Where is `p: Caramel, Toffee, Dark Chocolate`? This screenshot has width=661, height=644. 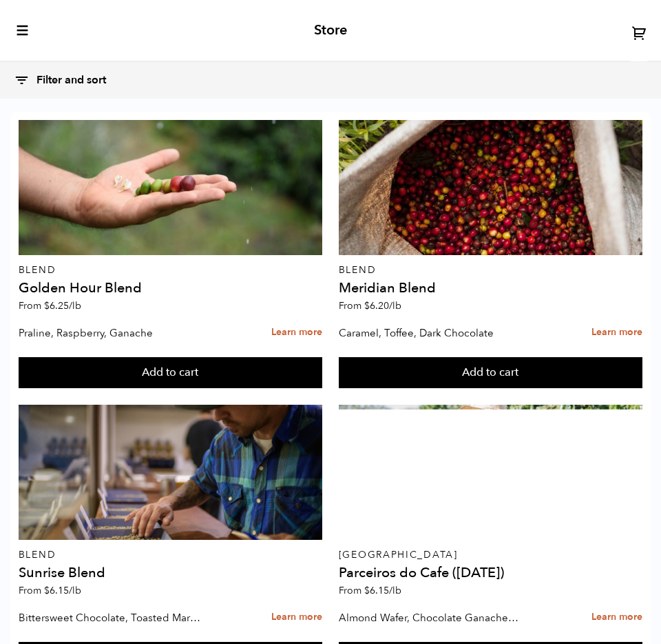
p: Caramel, Toffee, Dark Chocolate is located at coordinates (430, 333).